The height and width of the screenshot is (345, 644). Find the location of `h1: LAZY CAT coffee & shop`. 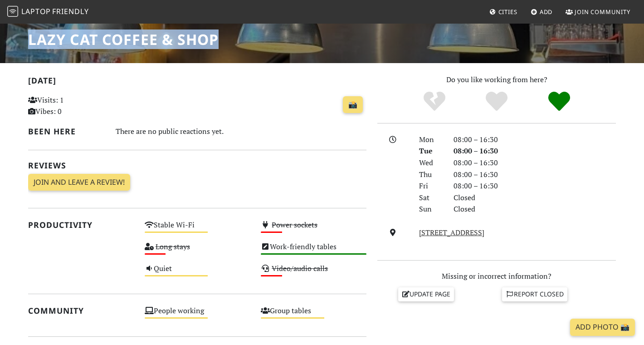

h1: LAZY CAT coffee & shop is located at coordinates (123, 40).